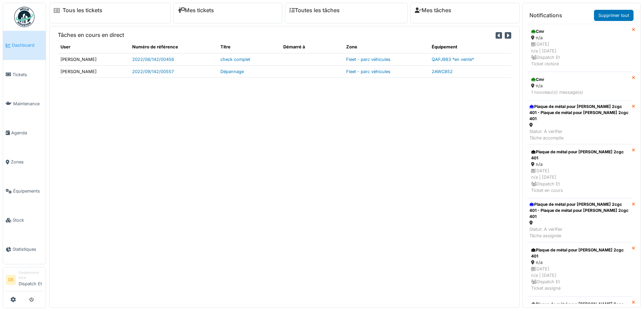  What do you see at coordinates (28, 191) in the screenshot?
I see `span: Équipements` at bounding box center [28, 191].